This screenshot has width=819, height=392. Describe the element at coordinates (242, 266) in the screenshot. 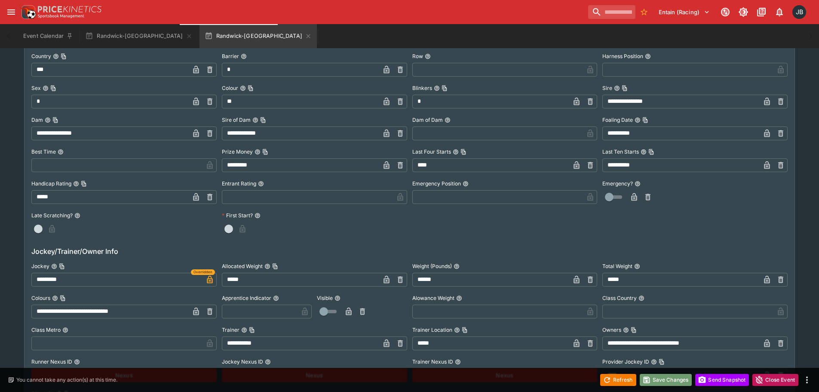

I see `p: Allocated Weight` at that location.